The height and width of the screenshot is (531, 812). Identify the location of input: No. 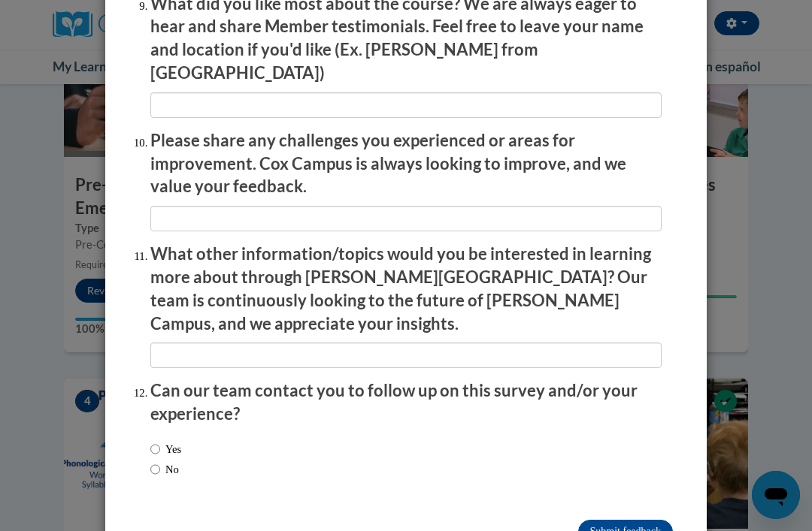
(155, 470).